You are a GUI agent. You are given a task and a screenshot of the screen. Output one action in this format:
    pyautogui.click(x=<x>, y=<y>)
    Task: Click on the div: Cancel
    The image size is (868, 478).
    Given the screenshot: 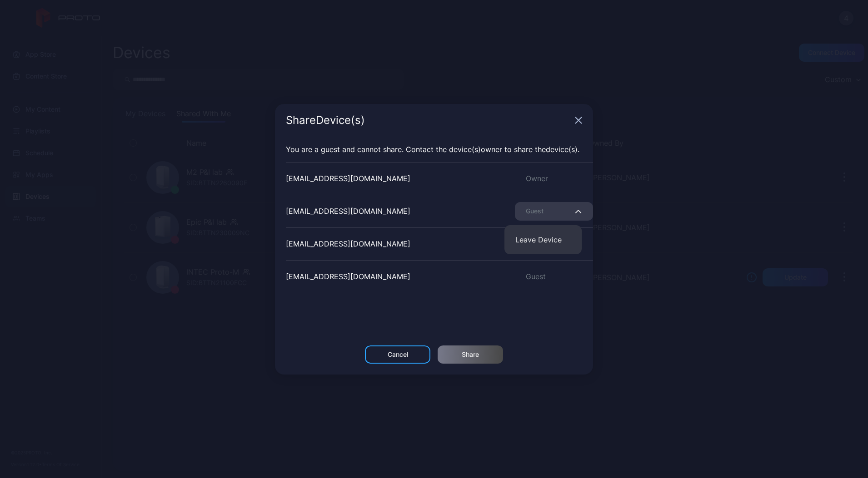 What is the action you would take?
    pyautogui.click(x=398, y=354)
    